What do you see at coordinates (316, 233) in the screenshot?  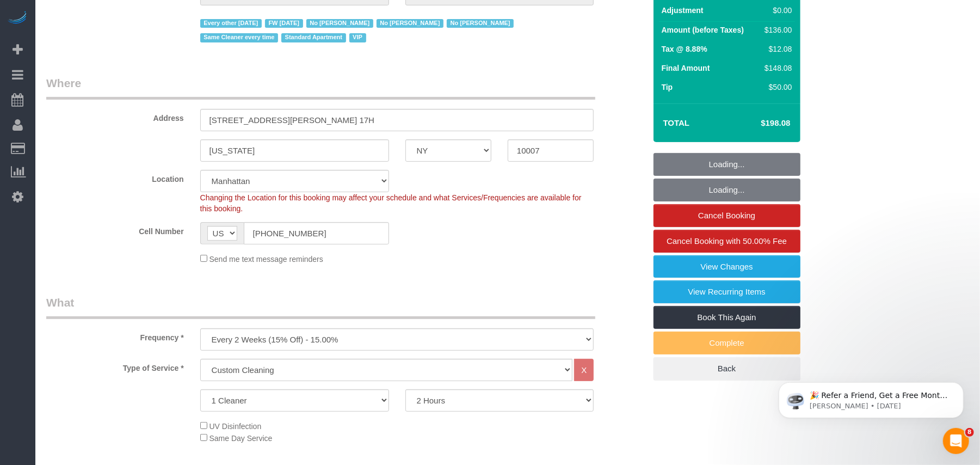 I see `input: Cell Number` at bounding box center [316, 233].